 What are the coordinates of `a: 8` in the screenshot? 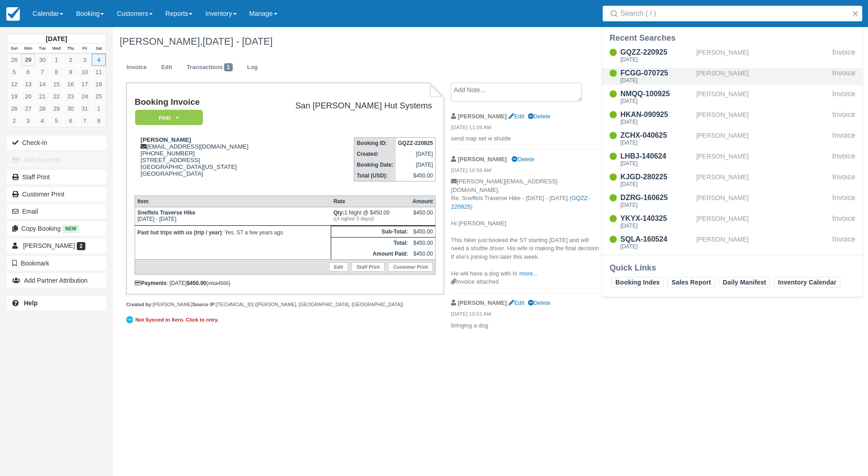 It's located at (56, 72).